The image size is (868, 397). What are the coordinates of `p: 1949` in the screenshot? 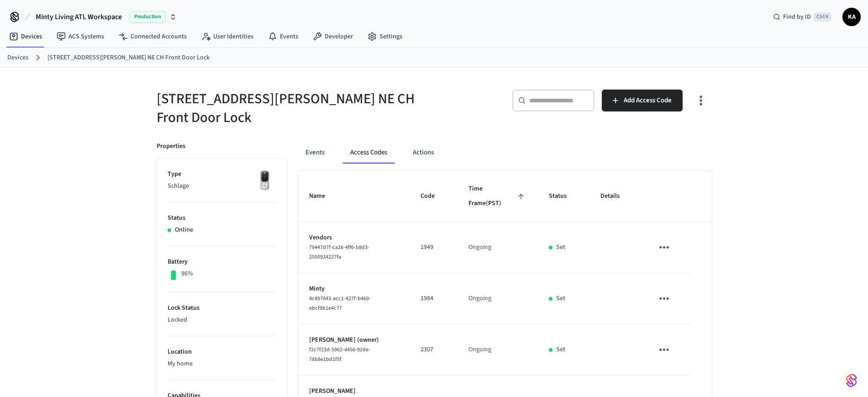 It's located at (433, 248).